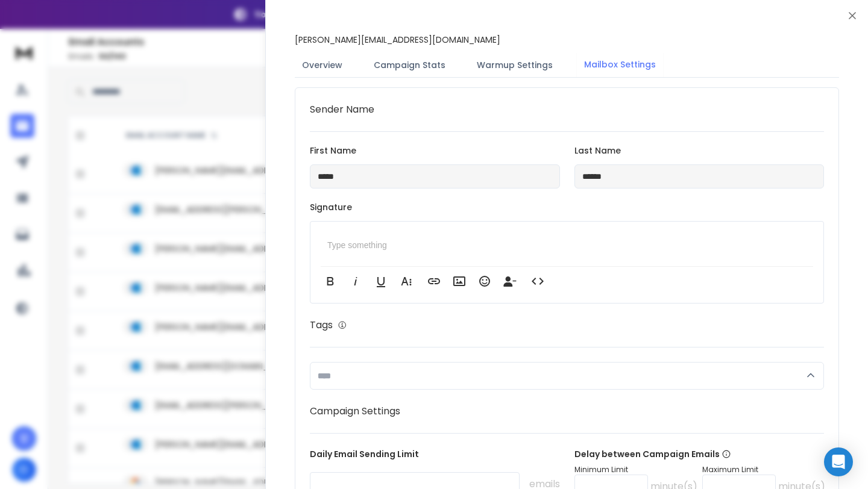  Describe the element at coordinates (409, 65) in the screenshot. I see `button: Campaign Stats` at that location.